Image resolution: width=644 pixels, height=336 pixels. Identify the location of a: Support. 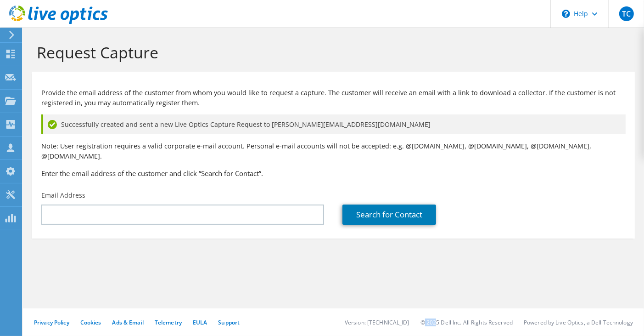
(229, 322).